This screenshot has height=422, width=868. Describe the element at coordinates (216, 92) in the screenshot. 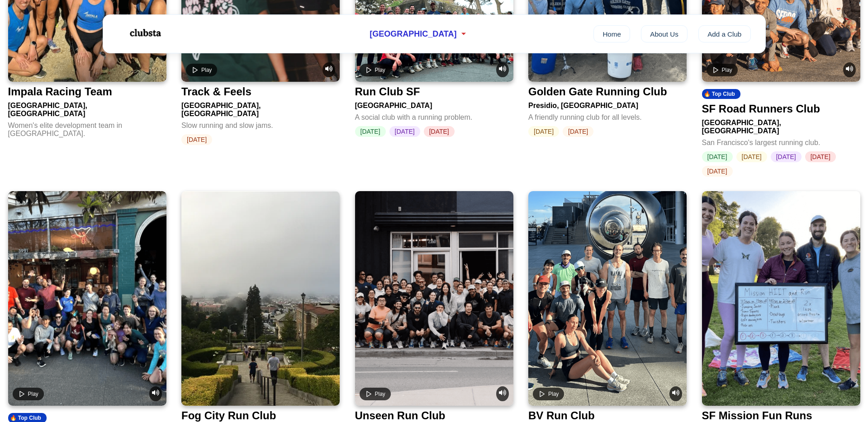

I see `div: Track & Feels` at that location.